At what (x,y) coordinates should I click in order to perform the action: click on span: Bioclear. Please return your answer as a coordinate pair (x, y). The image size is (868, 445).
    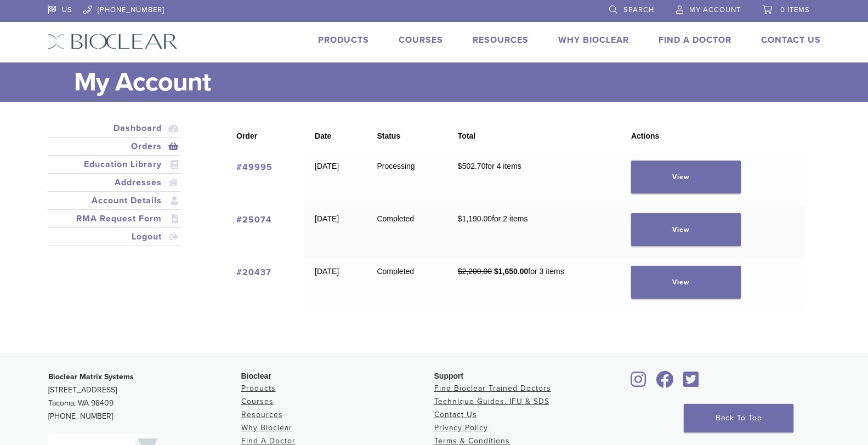
    Looking at the image, I should click on (256, 376).